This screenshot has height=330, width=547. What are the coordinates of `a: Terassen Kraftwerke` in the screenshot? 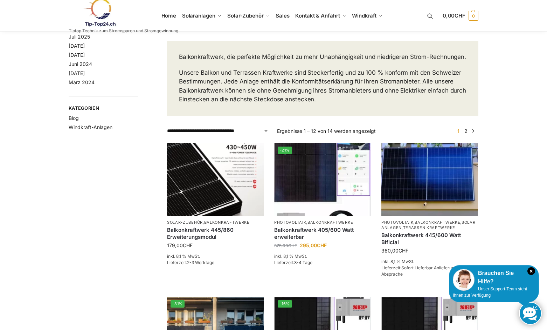 It's located at (429, 227).